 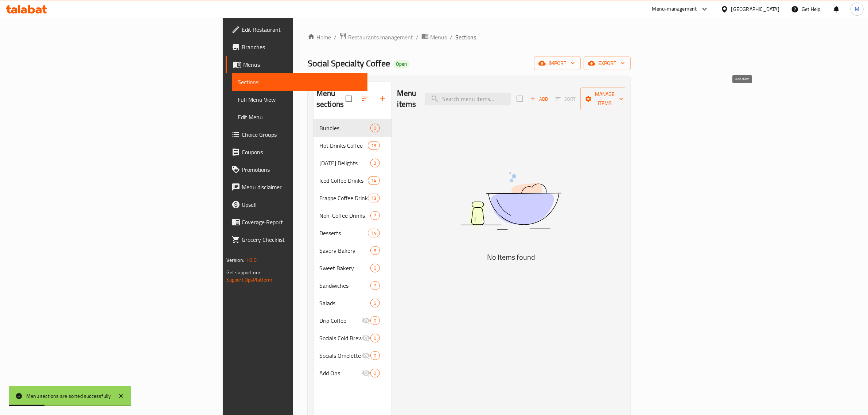 I want to click on a: Support.OpsPlatform, so click(x=249, y=280).